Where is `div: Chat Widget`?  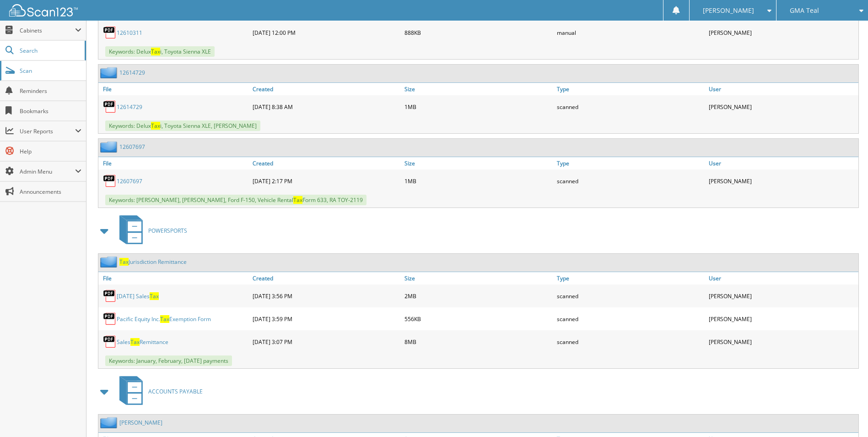
div: Chat Widget is located at coordinates (845, 415).